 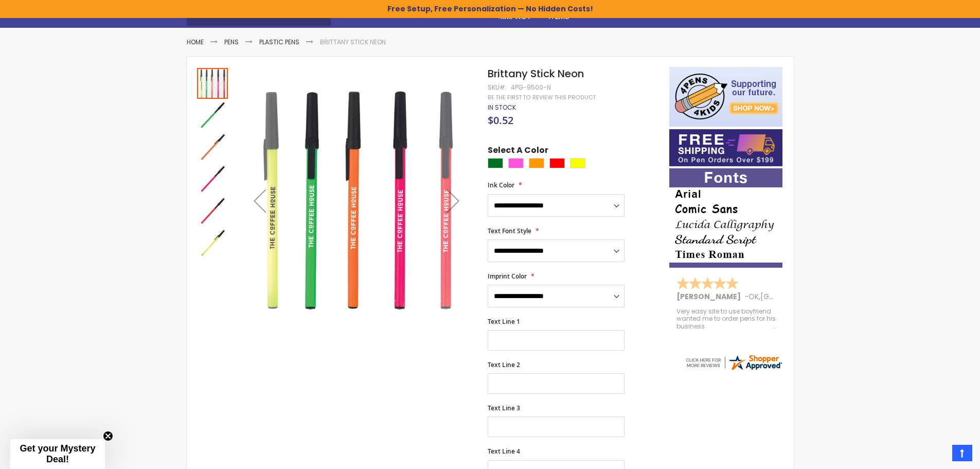 I want to click on button: Close teaser, so click(x=108, y=436).